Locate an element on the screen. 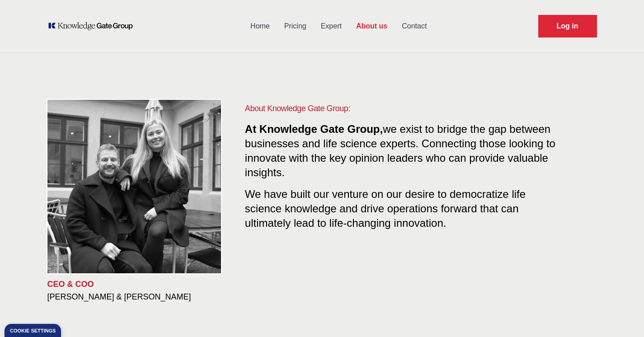  span: We have built our venture on our desire to democratize life science knowledge and drive operation... is located at coordinates (385, 207).